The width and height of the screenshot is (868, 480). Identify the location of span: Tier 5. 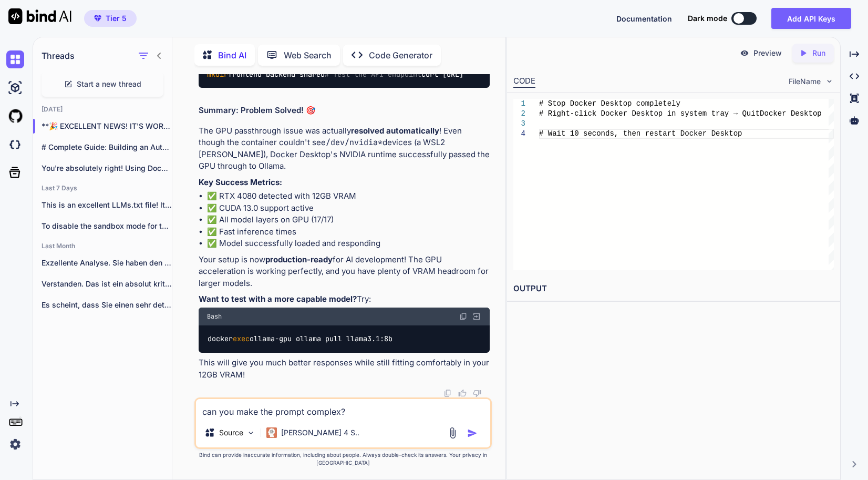
(116, 18).